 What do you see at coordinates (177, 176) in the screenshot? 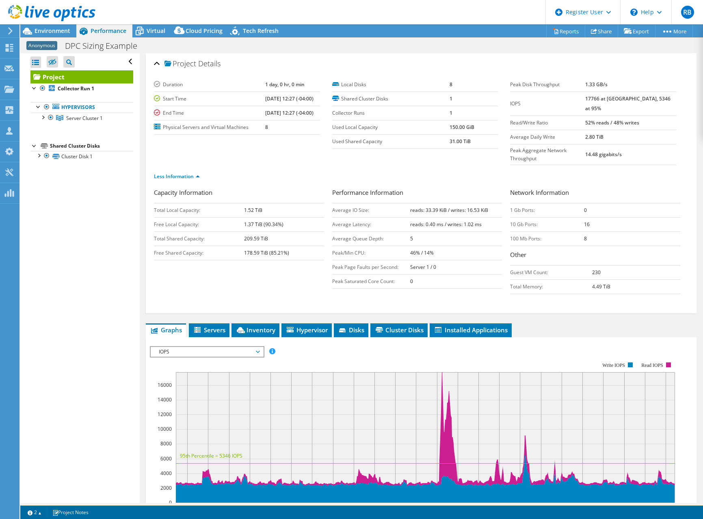
I see `a: Less Information` at bounding box center [177, 176].